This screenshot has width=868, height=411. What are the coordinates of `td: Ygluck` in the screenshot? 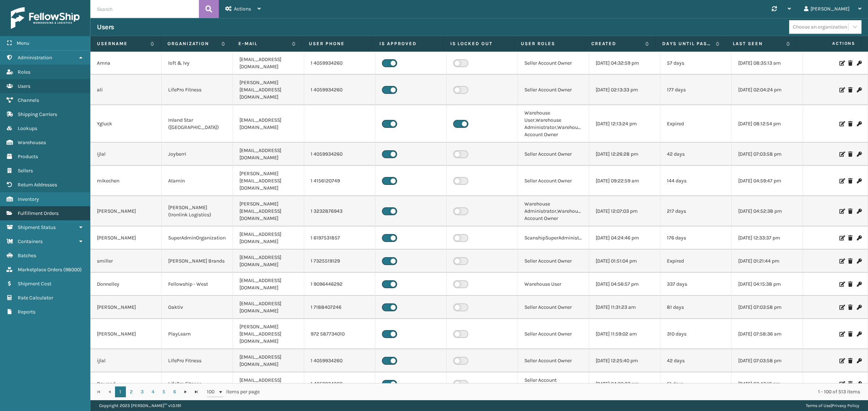 It's located at (126, 124).